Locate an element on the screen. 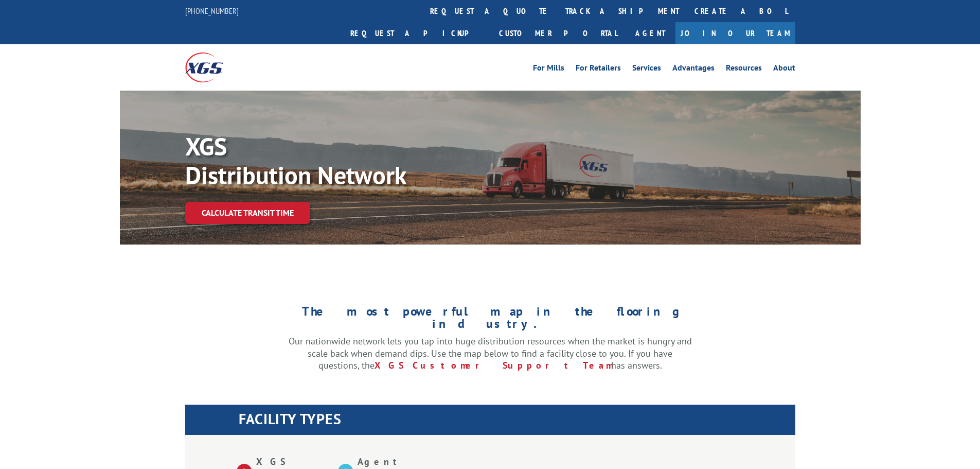  h1: FACILITY TYPES is located at coordinates (517, 422).